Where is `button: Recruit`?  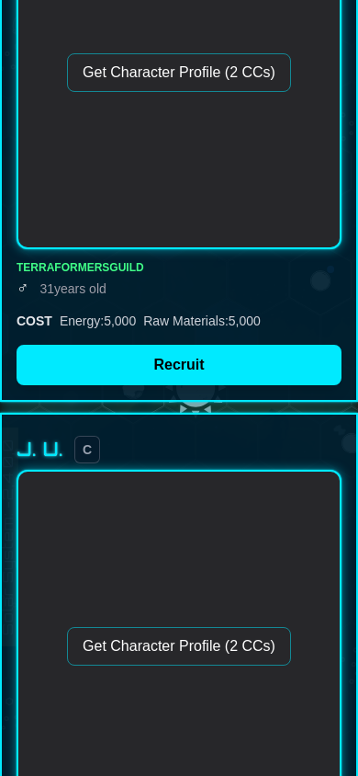 button: Recruit is located at coordinates (179, 365).